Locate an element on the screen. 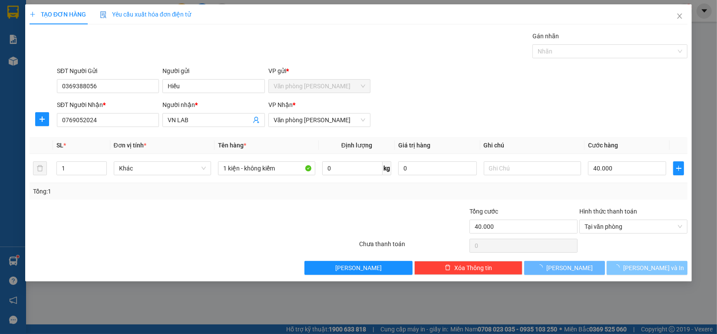  span: Định lượng is located at coordinates (357, 145).